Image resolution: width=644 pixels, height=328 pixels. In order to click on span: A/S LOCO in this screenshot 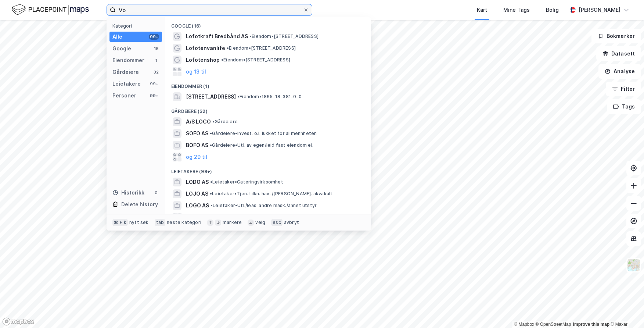, I will do `click(198, 121)`.